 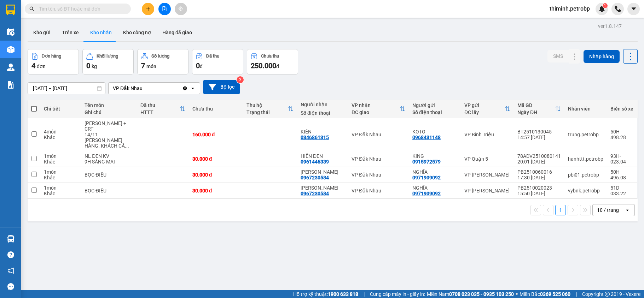 What do you see at coordinates (67, 89) in the screenshot?
I see `input: Select a date range.` at bounding box center [67, 89].